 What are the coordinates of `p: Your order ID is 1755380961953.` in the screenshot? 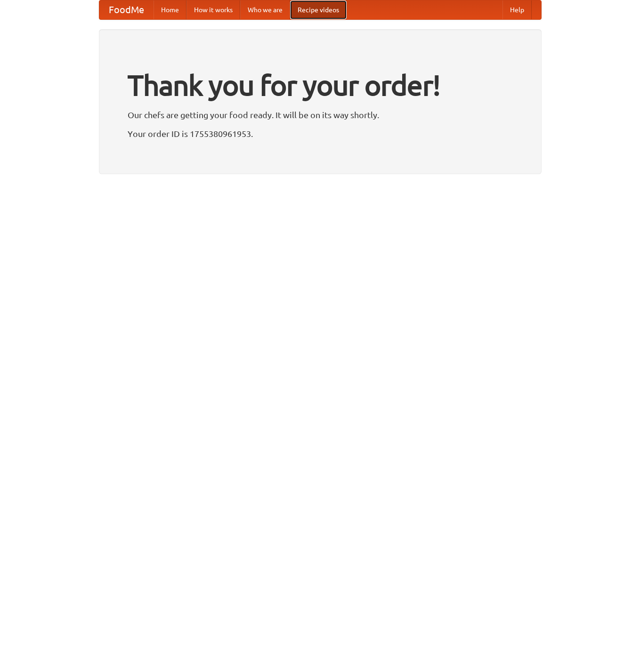 It's located at (320, 134).